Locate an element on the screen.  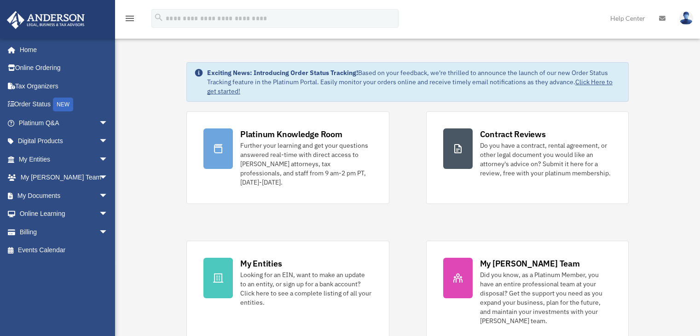
a: Online Learningarrow_drop_down is located at coordinates (64, 214).